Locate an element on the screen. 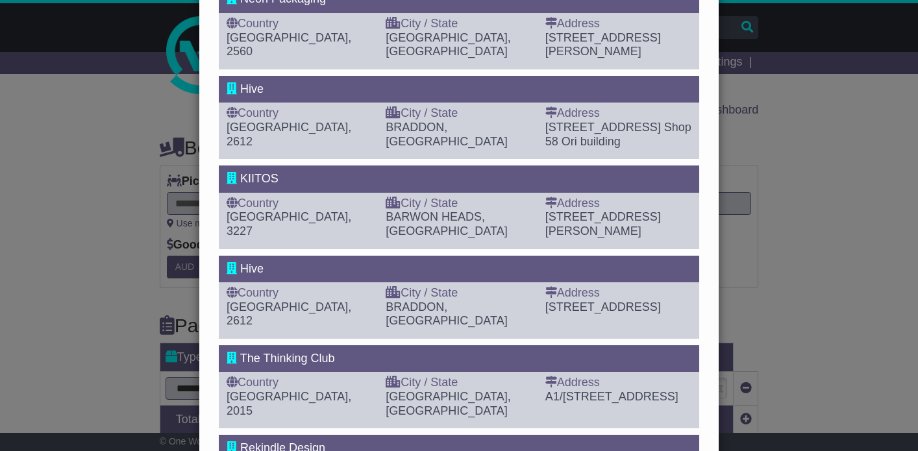  span: Shop 58 Ori building is located at coordinates (618, 134).